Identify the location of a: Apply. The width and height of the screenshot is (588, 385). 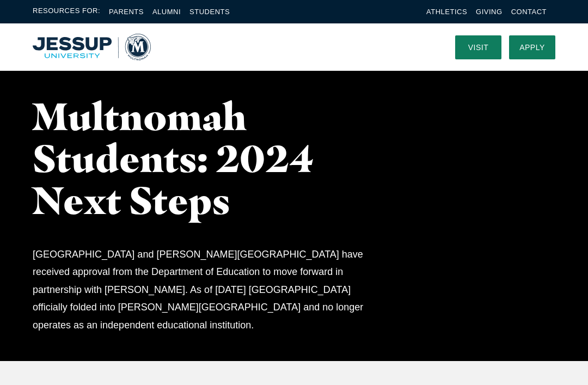
(532, 47).